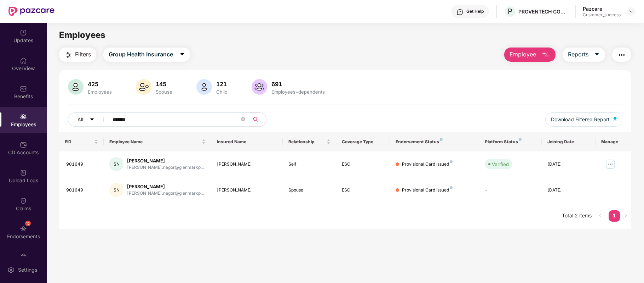 The image size is (644, 283). I want to click on div: Self, so click(310, 164).